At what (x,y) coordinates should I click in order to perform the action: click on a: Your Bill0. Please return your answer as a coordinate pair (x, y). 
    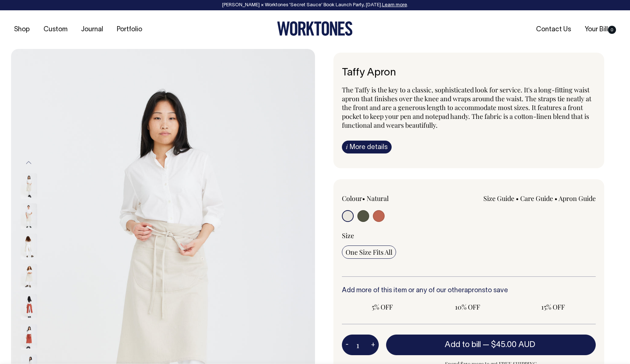
    Looking at the image, I should click on (600, 29).